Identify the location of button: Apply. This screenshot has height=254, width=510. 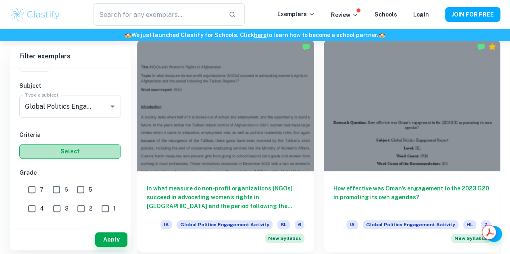
(111, 240).